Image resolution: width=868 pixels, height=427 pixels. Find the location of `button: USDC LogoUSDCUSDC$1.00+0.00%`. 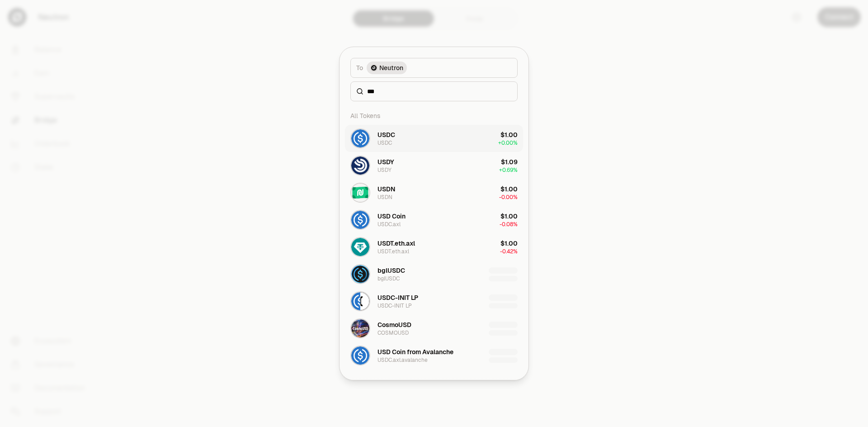

button: USDC LogoUSDCUSDC$1.00+0.00% is located at coordinates (434, 139).